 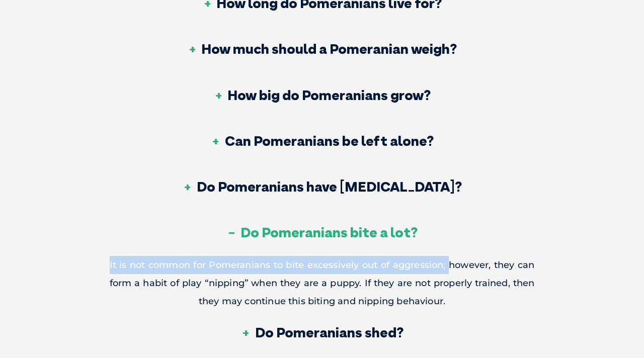 I want to click on h3: How much should a Pomeranian weigh?, so click(x=322, y=49).